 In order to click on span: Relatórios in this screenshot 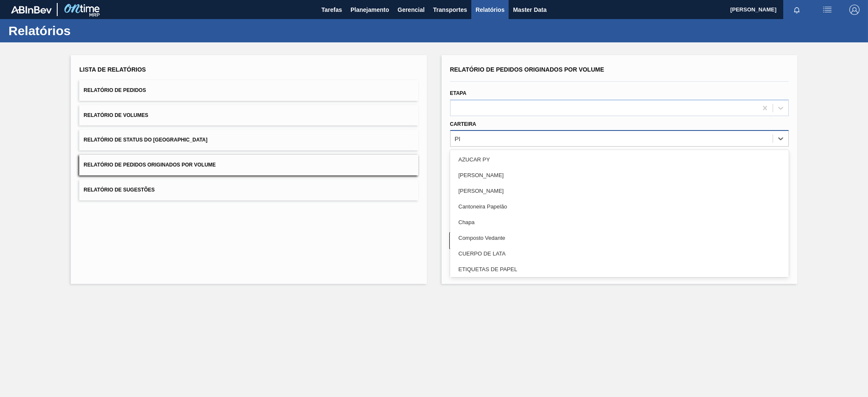, I will do `click(490, 10)`.